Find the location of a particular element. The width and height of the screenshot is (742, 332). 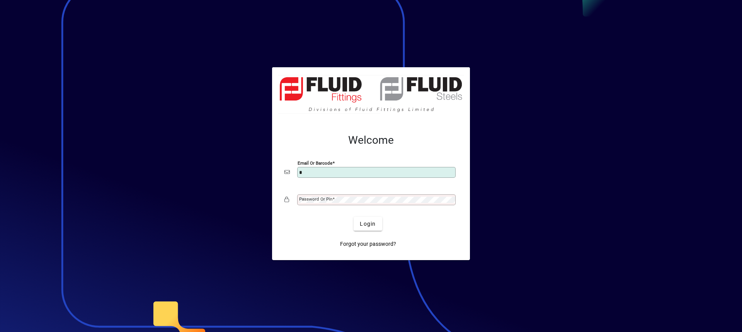

a: Forgot your password? is located at coordinates (368, 244).